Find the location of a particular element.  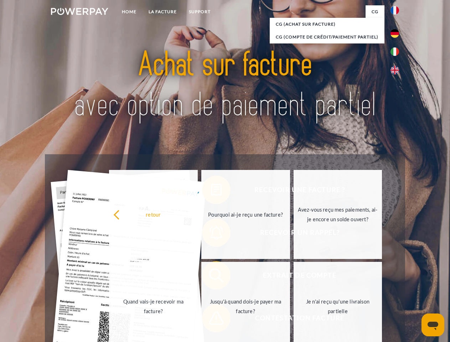

img: logo-powerpay-white.svg is located at coordinates (79, 11).